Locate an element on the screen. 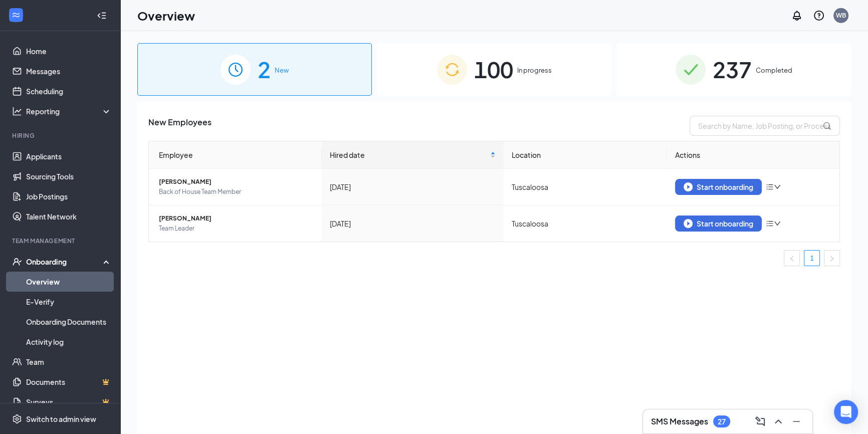 The width and height of the screenshot is (868, 434). span: left is located at coordinates (792, 259).